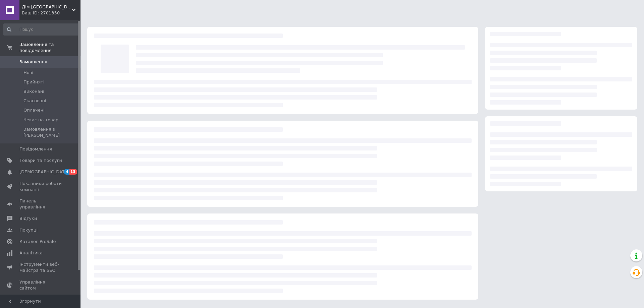  I want to click on span: Товари та послуги, so click(41, 160).